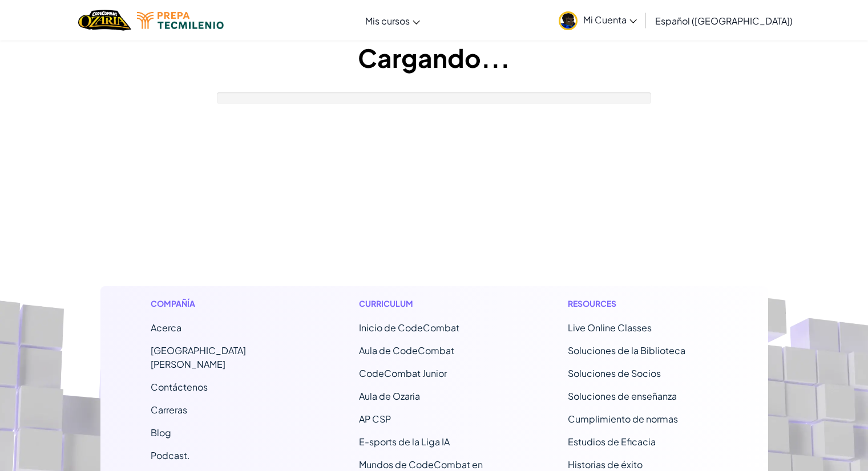  What do you see at coordinates (622, 396) in the screenshot?
I see `a: Soluciones de enseñanza` at bounding box center [622, 396].